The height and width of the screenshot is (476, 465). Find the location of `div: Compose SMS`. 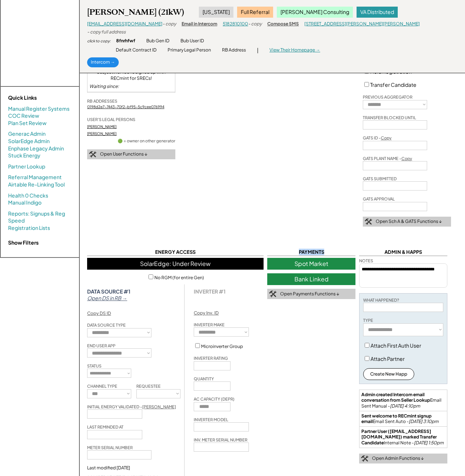

div: Compose SMS is located at coordinates (283, 24).